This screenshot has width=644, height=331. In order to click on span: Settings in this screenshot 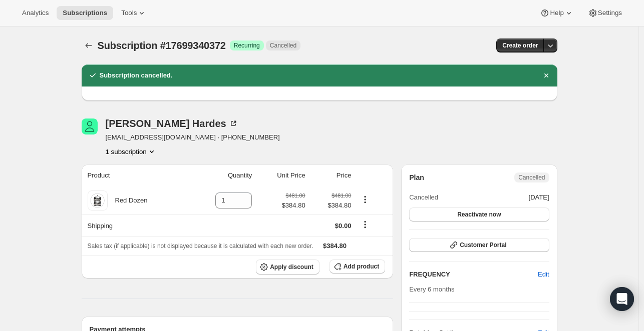, I will do `click(610, 13)`.